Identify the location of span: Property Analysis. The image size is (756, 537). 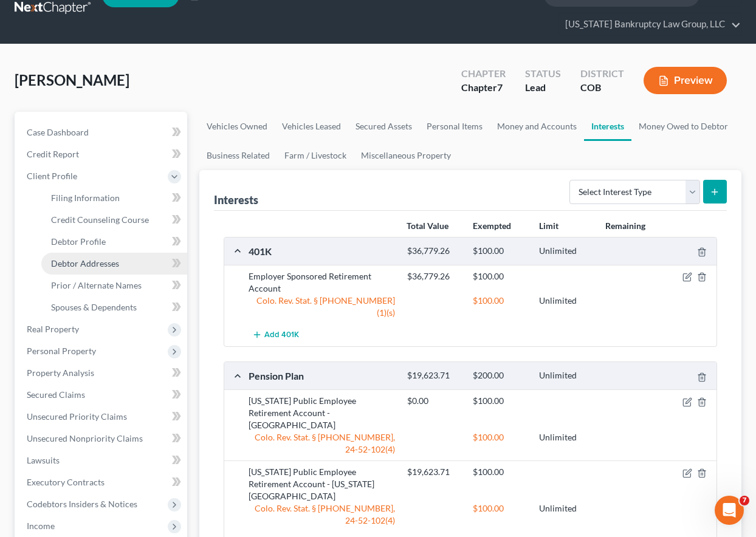
(60, 373).